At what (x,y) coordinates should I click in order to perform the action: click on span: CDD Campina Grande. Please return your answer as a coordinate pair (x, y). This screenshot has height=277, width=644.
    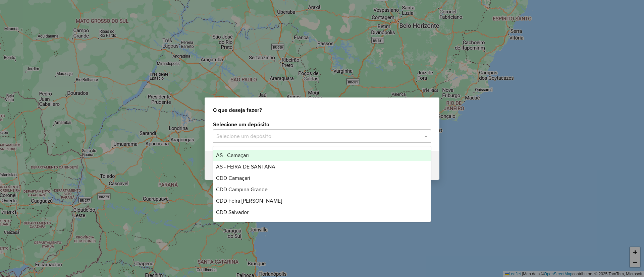
    Looking at the image, I should click on (242, 189).